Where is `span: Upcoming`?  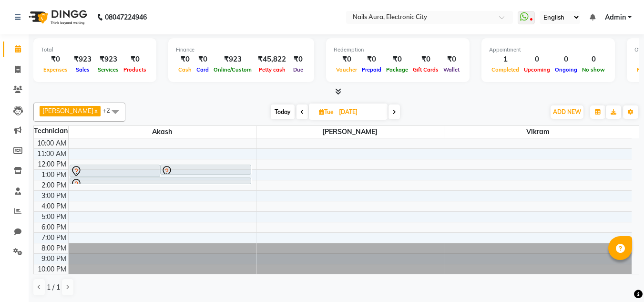
span: Upcoming is located at coordinates (537, 70).